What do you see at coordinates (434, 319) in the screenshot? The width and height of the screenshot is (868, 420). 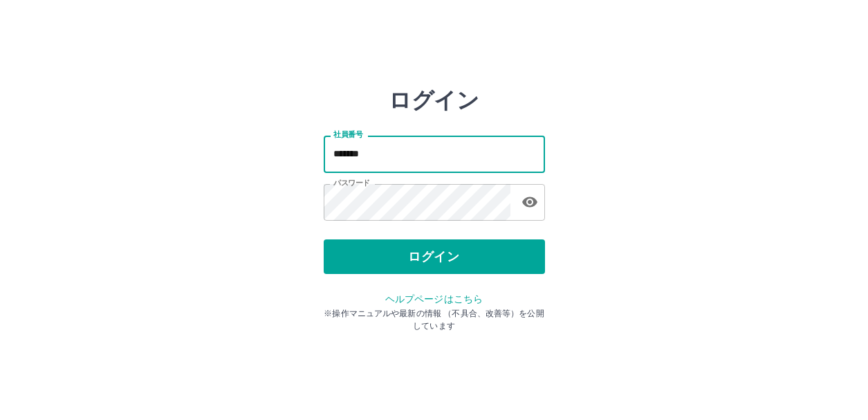 I see `p: ※操作マニュアルや最新の情報 （不具合、改善等）を公開しています` at bounding box center [434, 319].